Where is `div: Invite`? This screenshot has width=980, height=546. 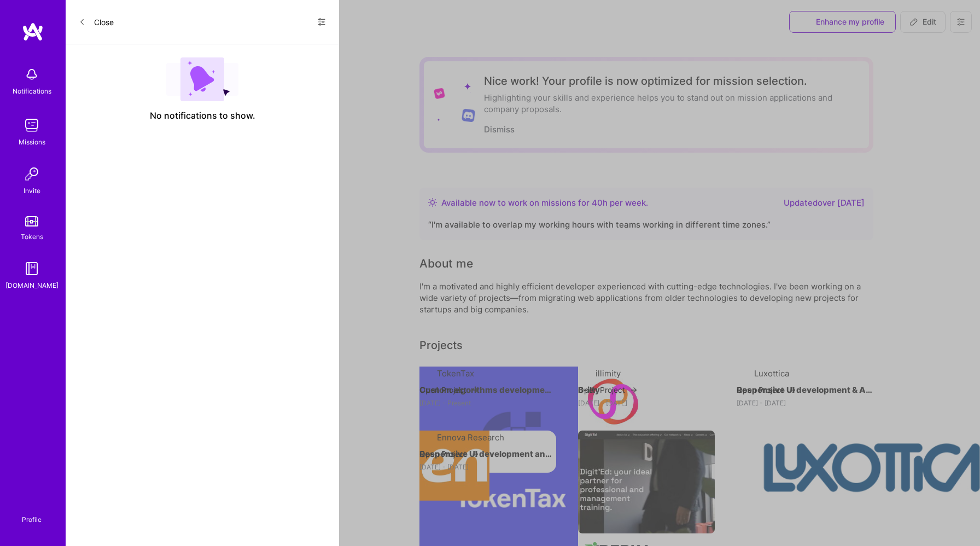
div: Invite is located at coordinates (31, 190).